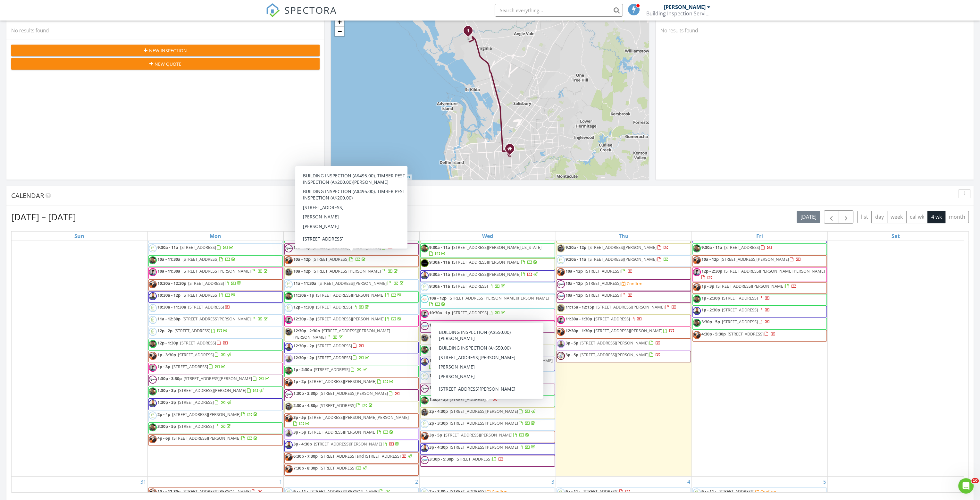 Image resolution: width=980 pixels, height=500 pixels. What do you see at coordinates (712, 247) in the screenshot?
I see `span: 9:30a - 11a` at bounding box center [712, 247].